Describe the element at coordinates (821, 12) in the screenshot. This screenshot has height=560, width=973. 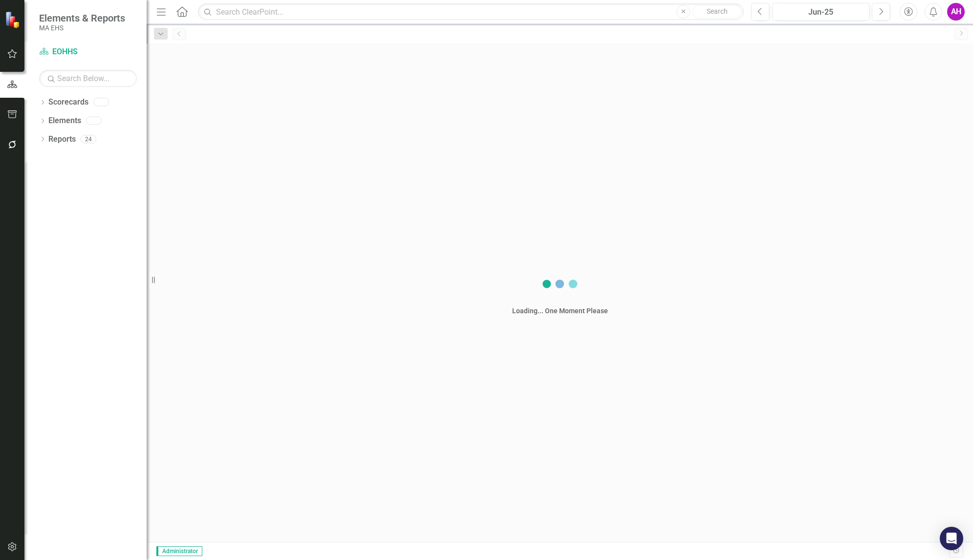
I see `div: Jun-25` at that location.